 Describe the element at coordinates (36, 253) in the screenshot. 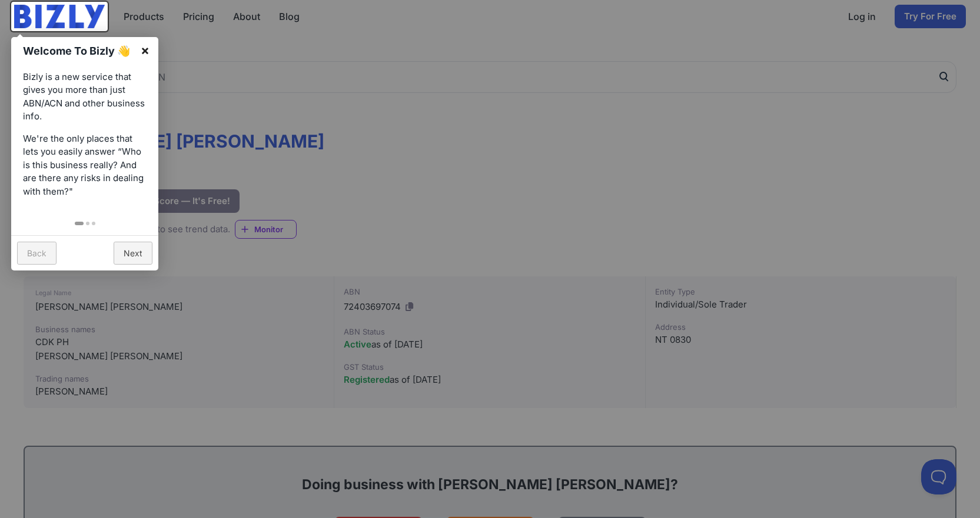

I see `a: Back` at that location.